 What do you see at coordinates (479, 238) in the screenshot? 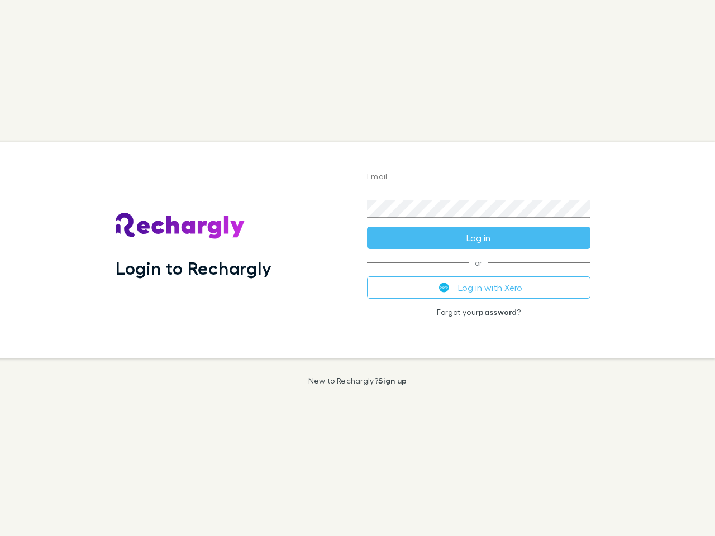
I see `button: Log in` at bounding box center [479, 238].